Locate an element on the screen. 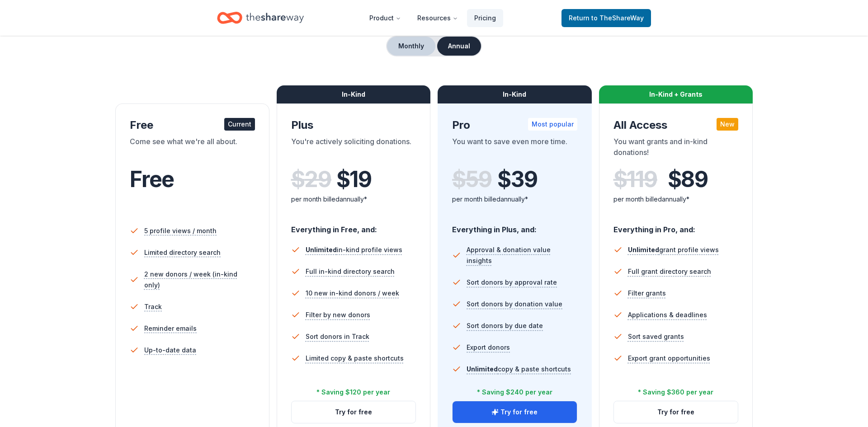 The image size is (868, 427). span: Limited copy & paste shortcuts is located at coordinates (354, 358).